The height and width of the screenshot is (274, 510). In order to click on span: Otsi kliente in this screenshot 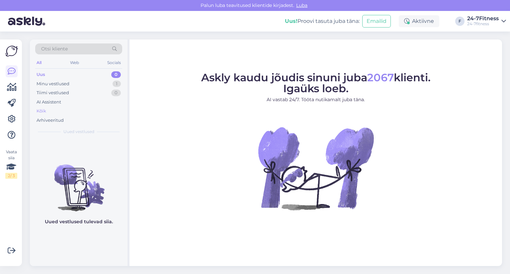, I will do `click(54, 49)`.